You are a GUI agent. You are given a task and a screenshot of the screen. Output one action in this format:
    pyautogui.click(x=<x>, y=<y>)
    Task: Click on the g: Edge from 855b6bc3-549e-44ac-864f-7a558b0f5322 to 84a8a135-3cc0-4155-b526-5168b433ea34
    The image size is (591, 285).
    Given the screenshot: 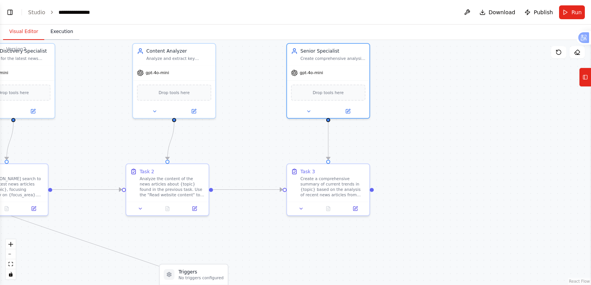 What is the action you would take?
    pyautogui.click(x=87, y=190)
    